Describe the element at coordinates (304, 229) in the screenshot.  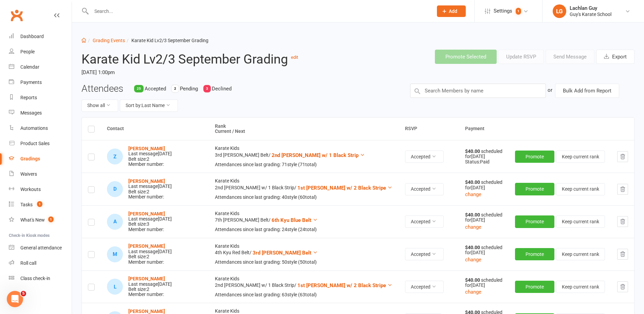
I see `div: Attendances since last grading: 24 style ( 24 total)` at that location.